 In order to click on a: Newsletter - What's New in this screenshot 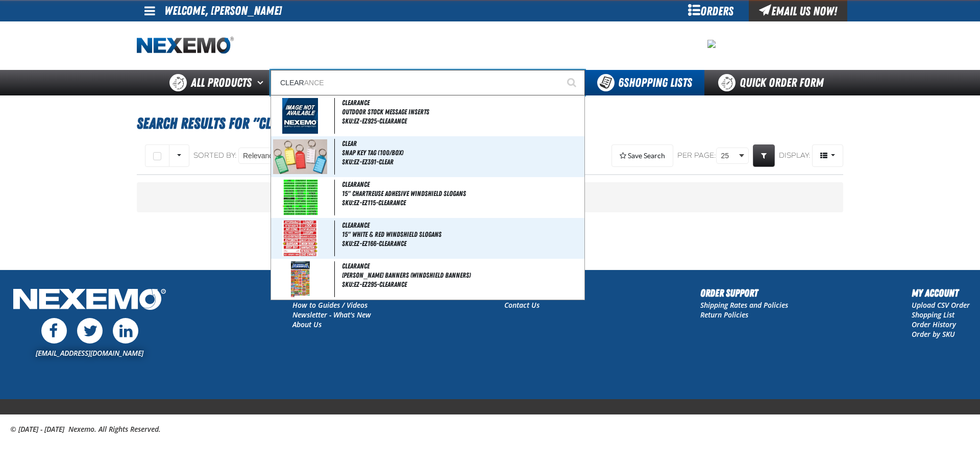, I will do `click(332, 314)`.